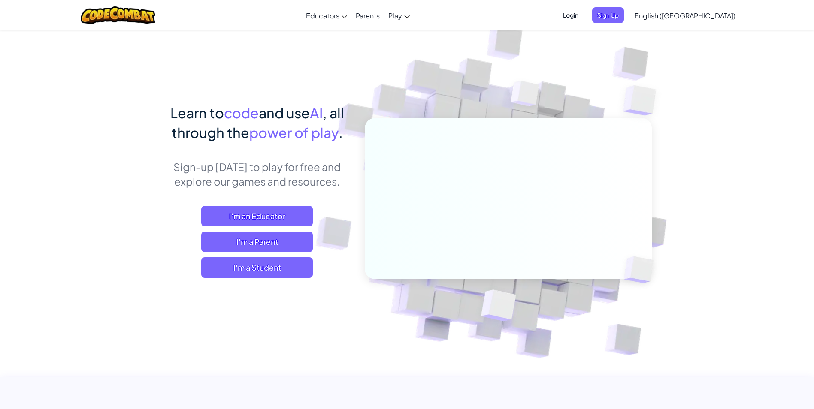  I want to click on span: and use, so click(284, 113).